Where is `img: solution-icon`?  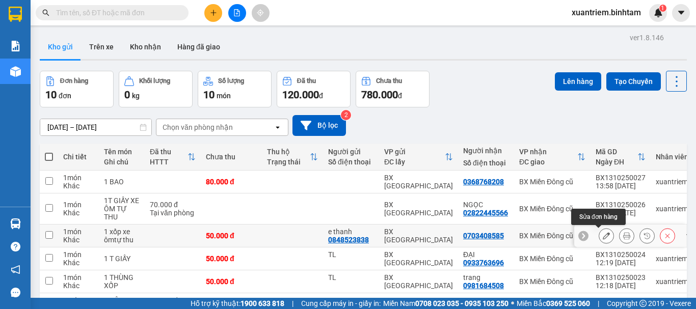
img: solution-icon is located at coordinates (15, 46).